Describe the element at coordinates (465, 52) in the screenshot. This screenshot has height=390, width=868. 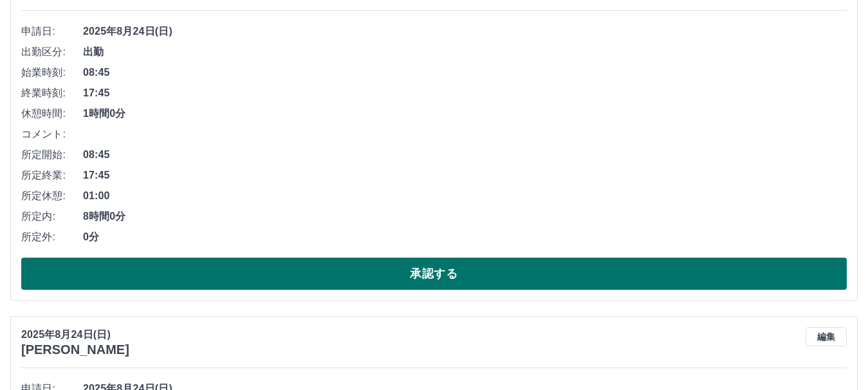
I see `span: 出勤` at that location.